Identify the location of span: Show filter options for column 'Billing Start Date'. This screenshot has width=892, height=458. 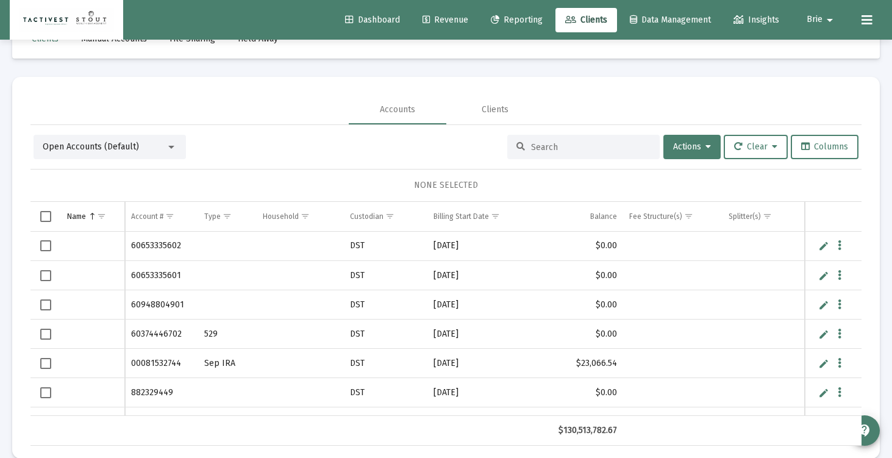
(495, 216).